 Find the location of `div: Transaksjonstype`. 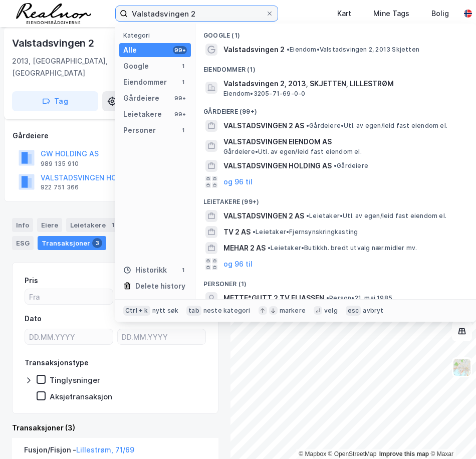

div: Transaksjonstype is located at coordinates (57, 363).